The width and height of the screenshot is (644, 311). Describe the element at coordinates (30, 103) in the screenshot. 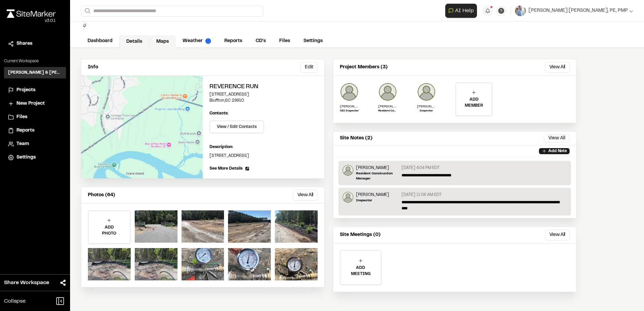

I see `span: New Project` at that location.